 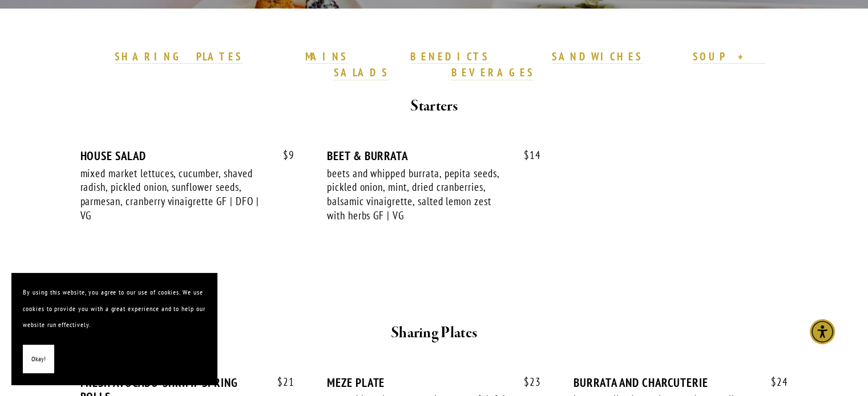 What do you see at coordinates (179, 57) in the screenshot?
I see `strong: SHARING PLATES` at bounding box center [179, 57].